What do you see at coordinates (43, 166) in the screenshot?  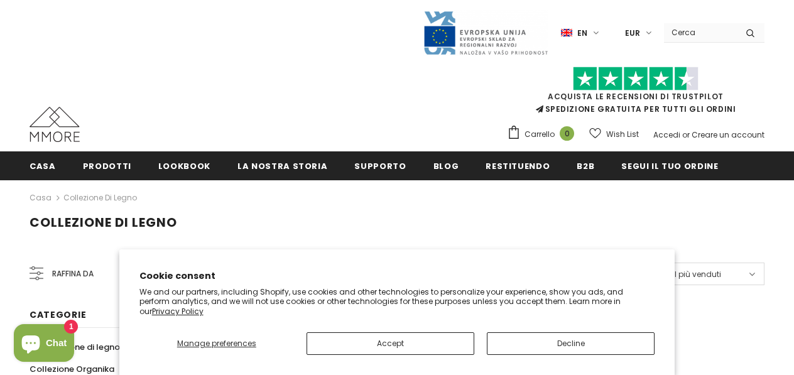 I see `span: Casa` at bounding box center [43, 166].